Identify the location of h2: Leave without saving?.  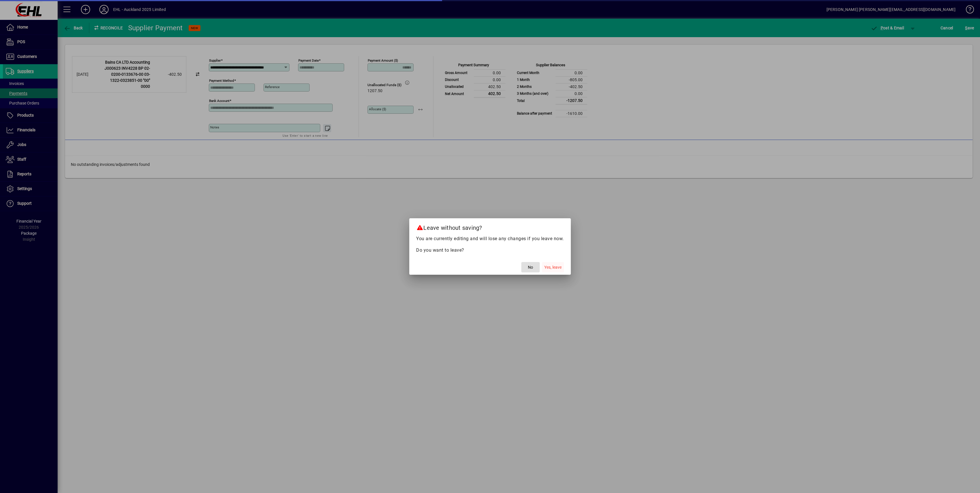
(490, 227).